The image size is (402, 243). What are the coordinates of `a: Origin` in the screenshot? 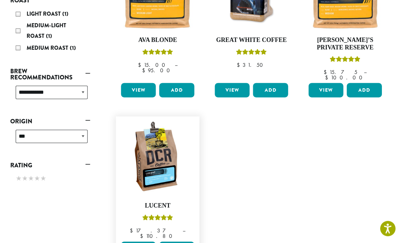 It's located at (50, 121).